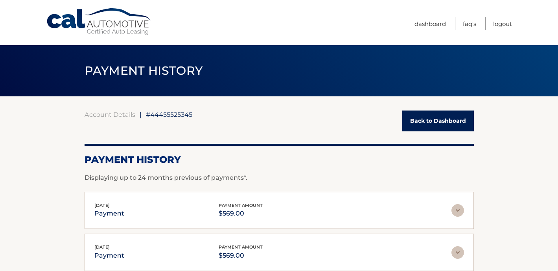 The image size is (558, 271). What do you see at coordinates (143, 70) in the screenshot?
I see `span: PAYMENT HISTORY` at bounding box center [143, 70].